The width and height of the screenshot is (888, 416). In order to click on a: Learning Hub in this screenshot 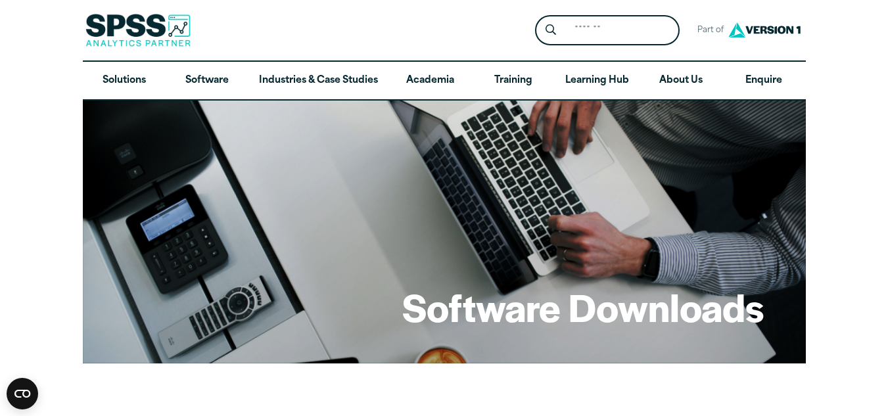, I will do `click(597, 81)`.